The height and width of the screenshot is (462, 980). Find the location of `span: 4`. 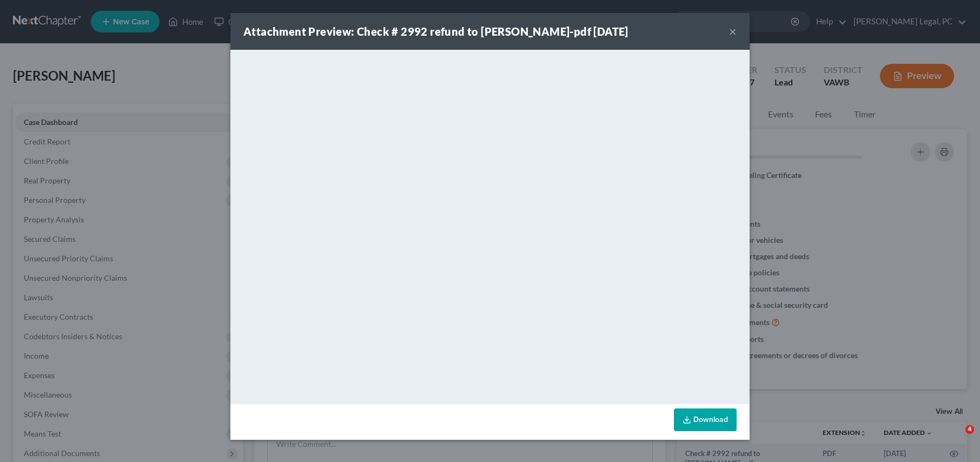

span: 4 is located at coordinates (970, 430).